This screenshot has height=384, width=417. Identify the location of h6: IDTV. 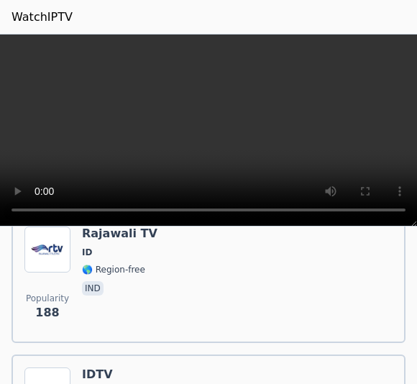
(114, 375).